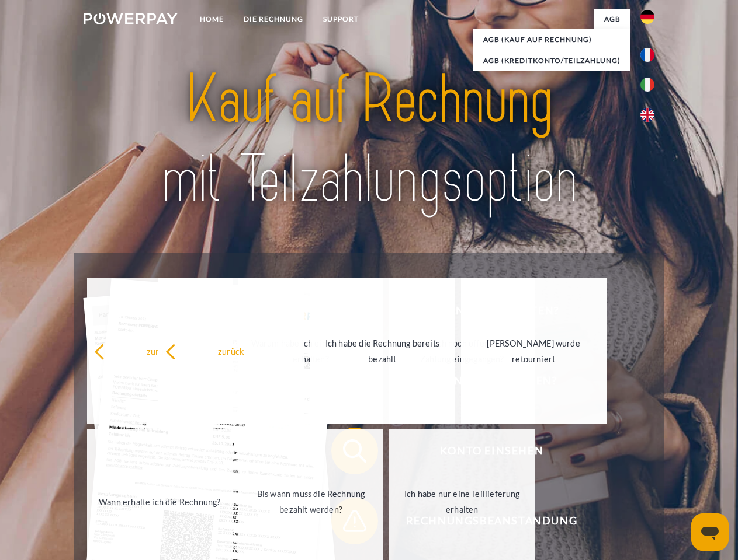 The height and width of the screenshot is (560, 738). I want to click on div: Wann erhalte ich die Rechnung?, so click(160, 501).